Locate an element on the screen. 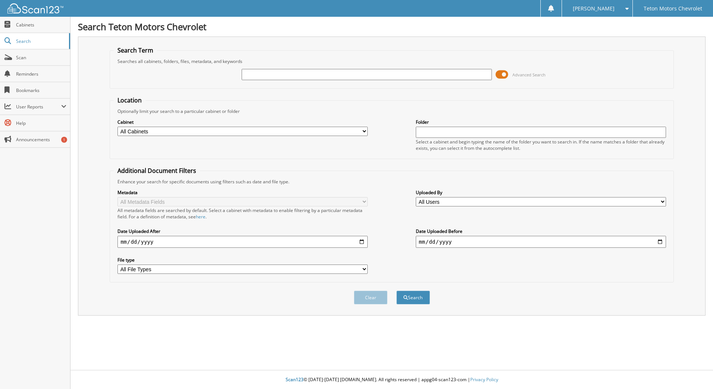 The height and width of the screenshot is (389, 713). span: Bookmarks is located at coordinates (41, 90).